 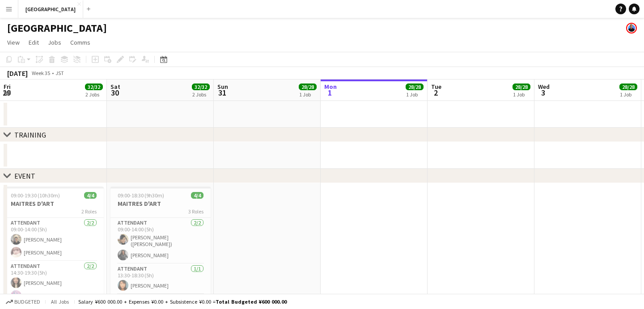 I want to click on a: View, so click(x=13, y=43).